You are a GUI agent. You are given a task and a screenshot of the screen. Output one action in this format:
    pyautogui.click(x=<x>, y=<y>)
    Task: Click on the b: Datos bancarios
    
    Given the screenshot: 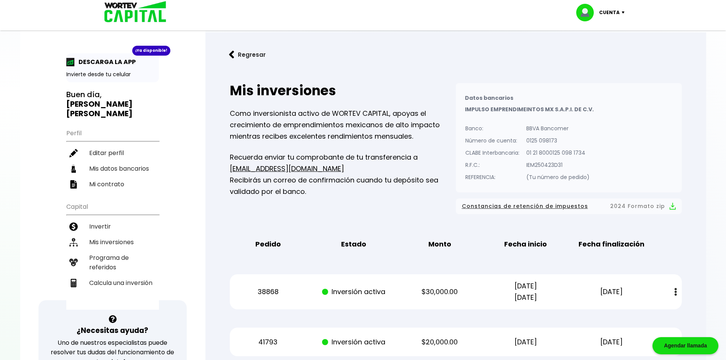 What is the action you would take?
    pyautogui.click(x=489, y=98)
    